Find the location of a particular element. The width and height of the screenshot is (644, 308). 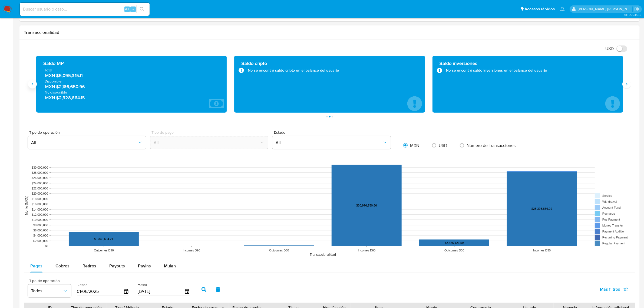

button: search-icon is located at coordinates (142, 9).